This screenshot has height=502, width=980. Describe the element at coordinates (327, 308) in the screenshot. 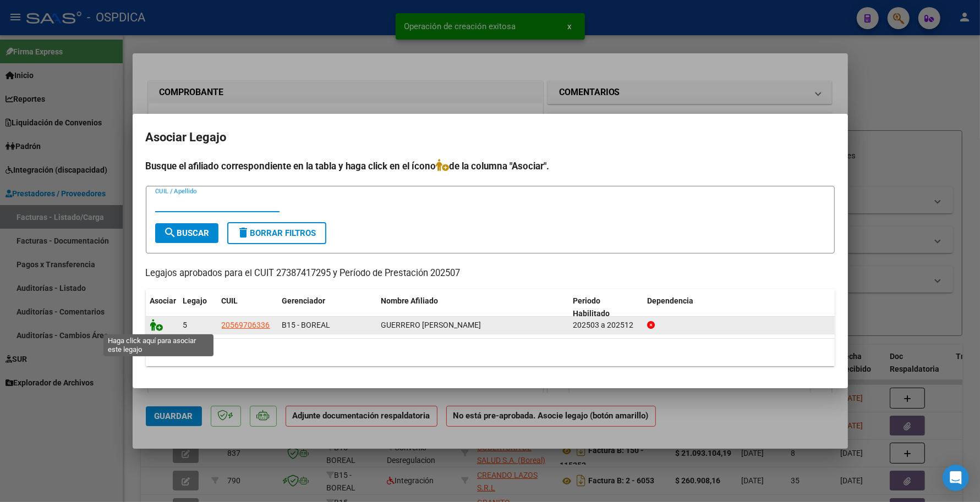

I see `datatable-header-cell: Gerenciador` at that location.